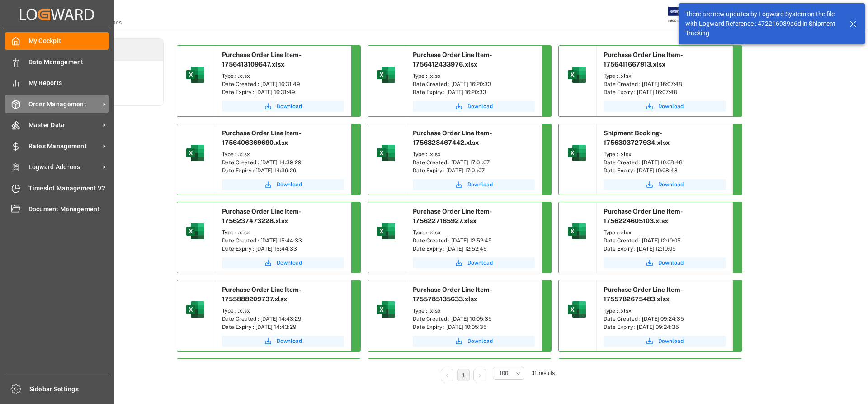  Describe the element at coordinates (262, 138) in the screenshot. I see `span: Purchase Order Line Item-1756406369690.xlsx` at that location.